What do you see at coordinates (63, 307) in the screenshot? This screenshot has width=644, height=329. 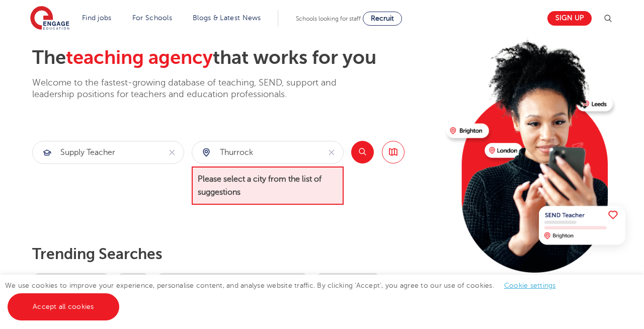 I see `a: Accept all cookies` at bounding box center [63, 307].